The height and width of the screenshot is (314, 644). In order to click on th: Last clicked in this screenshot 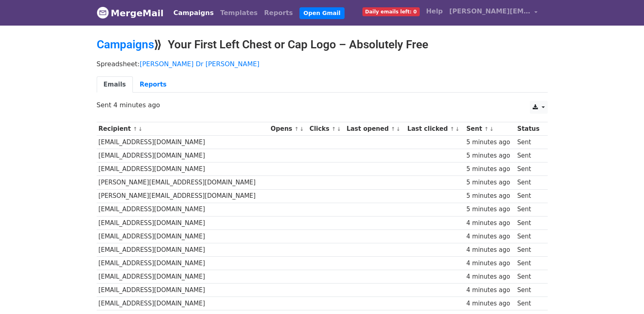, I will do `click(435, 129)`.